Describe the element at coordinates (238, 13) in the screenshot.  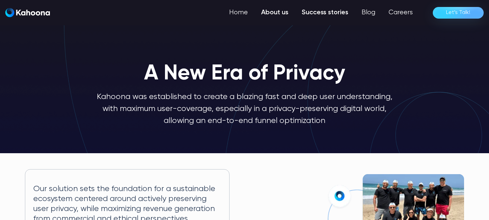
I see `a: Home` at that location.